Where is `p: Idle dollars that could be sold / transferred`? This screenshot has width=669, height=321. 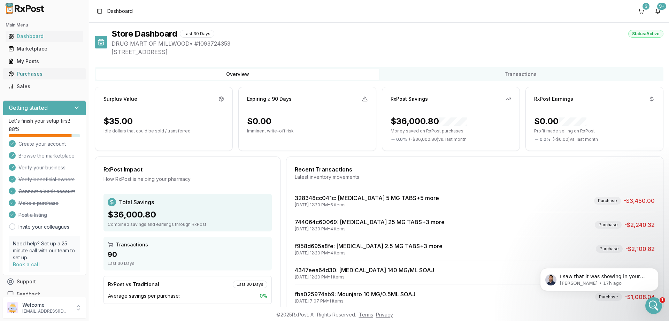 p: Idle dollars that could be sold / transferred is located at coordinates (164, 131).